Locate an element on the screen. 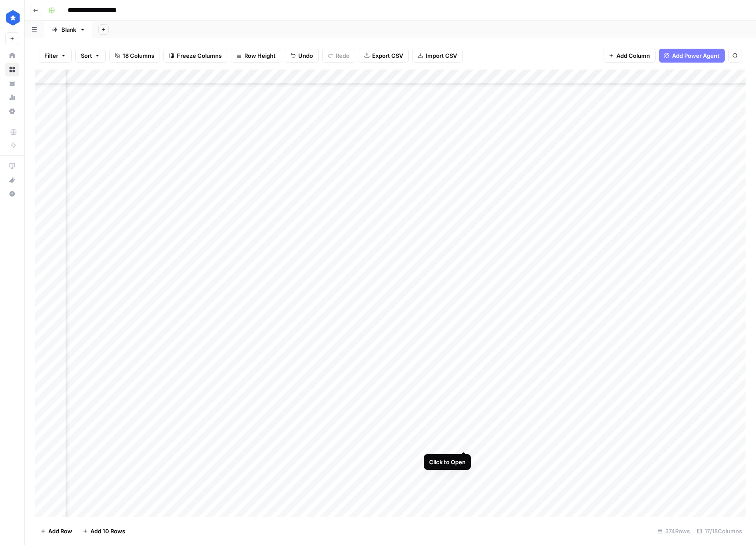 This screenshot has height=545, width=756. button: Export CSV is located at coordinates (383, 55).